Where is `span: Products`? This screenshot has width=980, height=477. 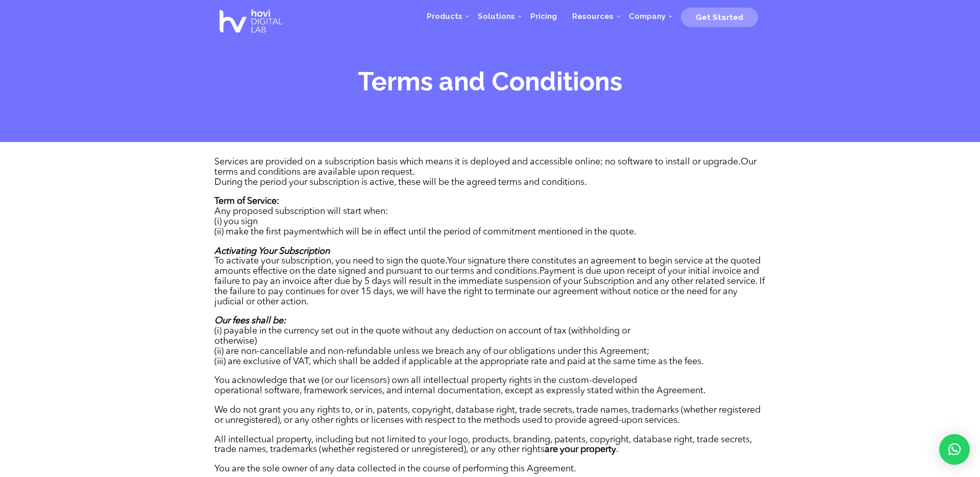 span: Products is located at coordinates (445, 16).